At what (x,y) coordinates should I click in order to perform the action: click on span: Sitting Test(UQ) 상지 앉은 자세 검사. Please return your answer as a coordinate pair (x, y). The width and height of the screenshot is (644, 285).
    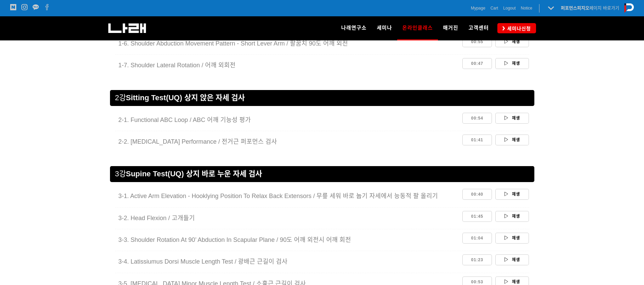
    Looking at the image, I should click on (185, 97).